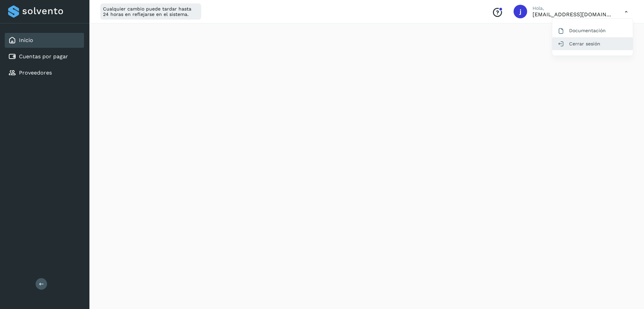  Describe the element at coordinates (44, 56) in the screenshot. I see `a: Cuentas por pagar` at that location.